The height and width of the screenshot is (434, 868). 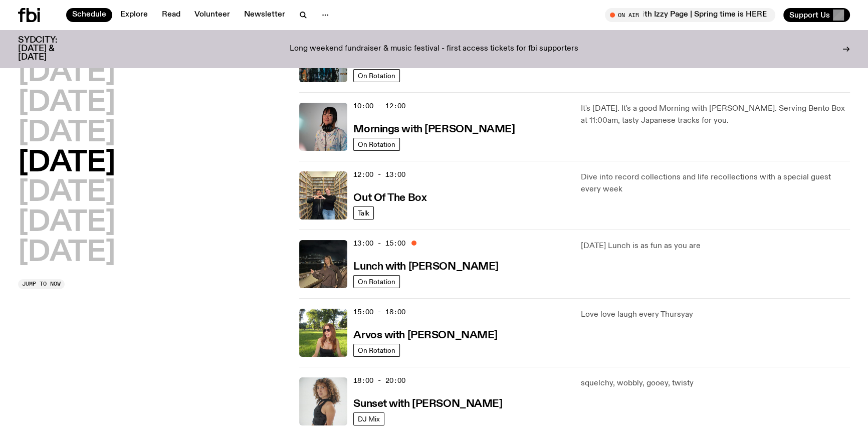 What do you see at coordinates (323, 402) in the screenshot?
I see `img: Tangela looks past her left shoulder into the camera with an inquisitive look. She is wearing a s...` at bounding box center [323, 402].